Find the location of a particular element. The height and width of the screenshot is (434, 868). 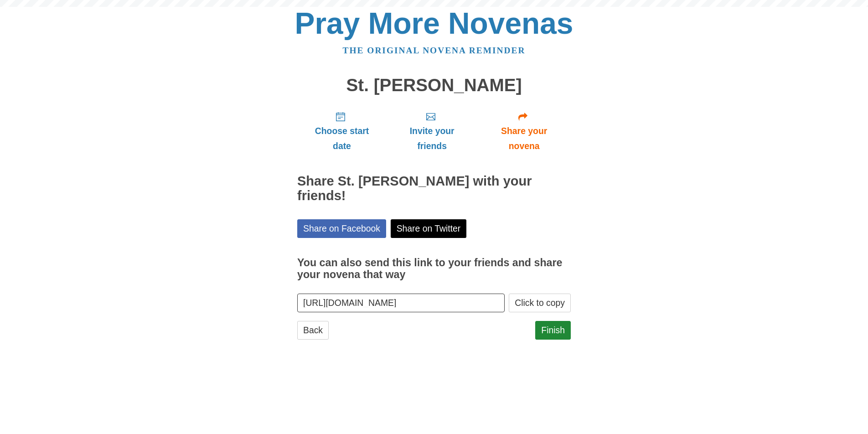

a: Pray More Novenas is located at coordinates (434, 24).